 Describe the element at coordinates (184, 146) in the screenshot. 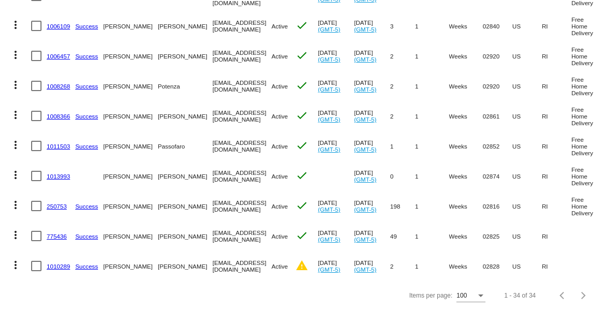

I see `mat-cell: Passofaro` at that location.